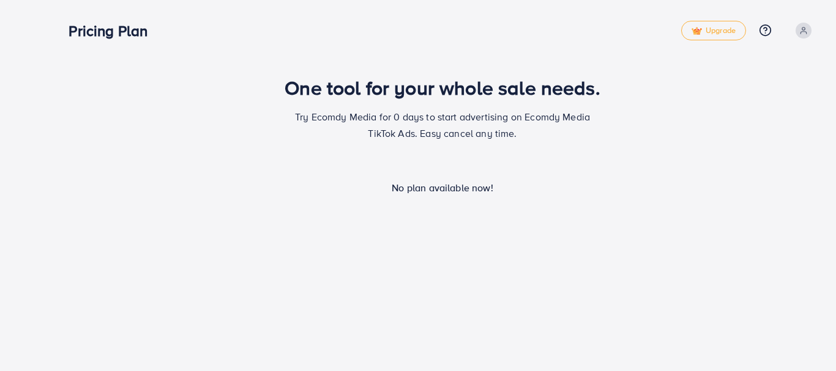 The height and width of the screenshot is (371, 836). Describe the element at coordinates (713, 31) in the screenshot. I see `a: tickUpgrade` at that location.